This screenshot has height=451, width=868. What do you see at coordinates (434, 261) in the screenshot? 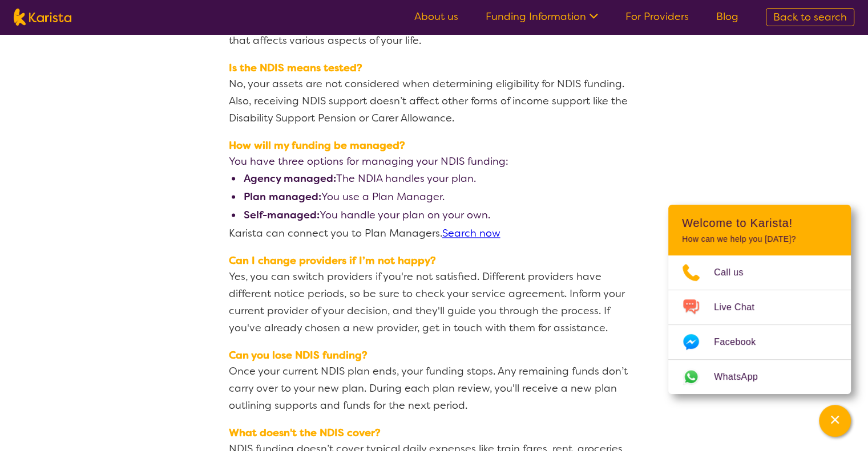
I see `span: Can I change providers if I’m not happy?` at bounding box center [434, 261].